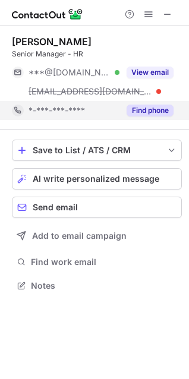 Image resolution: width=189 pixels, height=379 pixels. What do you see at coordinates (97, 150) in the screenshot?
I see `button: save-profile-one-click` at bounding box center [97, 150].